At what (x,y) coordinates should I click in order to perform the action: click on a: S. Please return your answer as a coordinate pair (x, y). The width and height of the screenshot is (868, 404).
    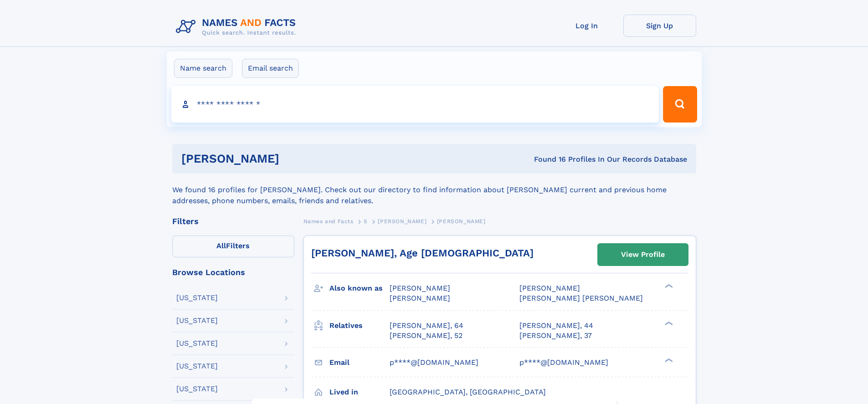
    Looking at the image, I should click on (366, 221).